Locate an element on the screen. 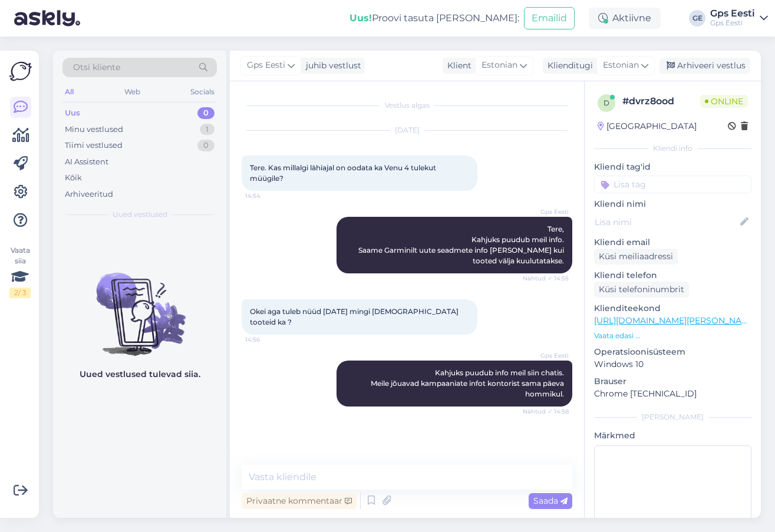  div: juhib vestlust is located at coordinates (331, 66).